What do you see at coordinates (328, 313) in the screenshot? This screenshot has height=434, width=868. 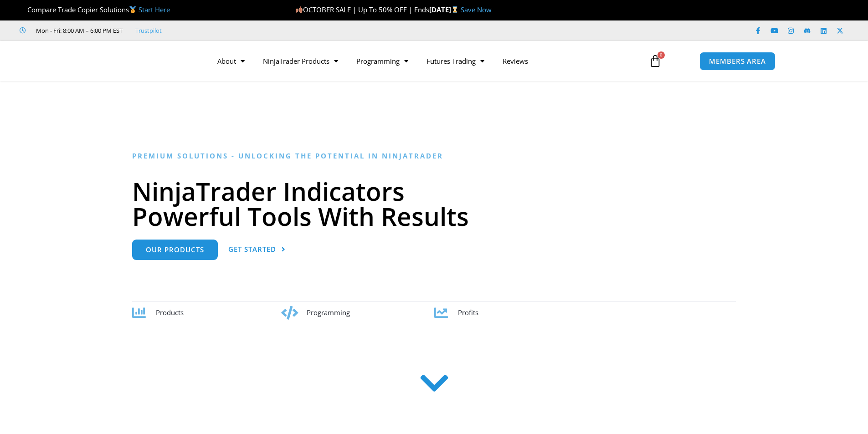 I see `span: Programming` at bounding box center [328, 313].